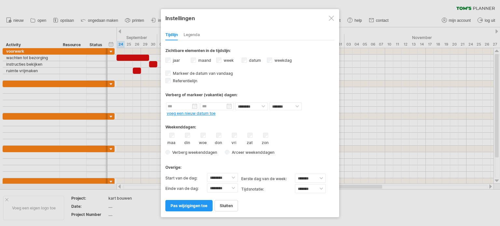 The width and height of the screenshot is (500, 226). I want to click on div: Overige:, so click(250, 165).